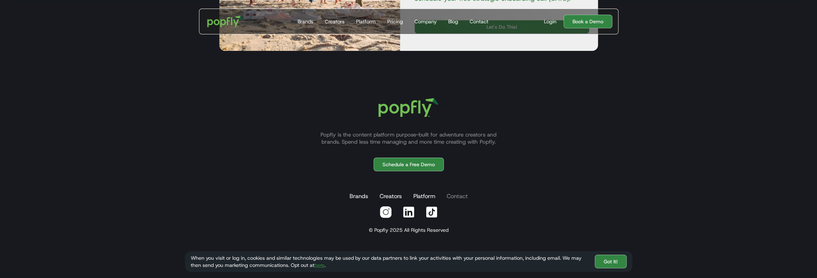  Describe the element at coordinates (610, 262) in the screenshot. I see `a: Got It!` at that location.